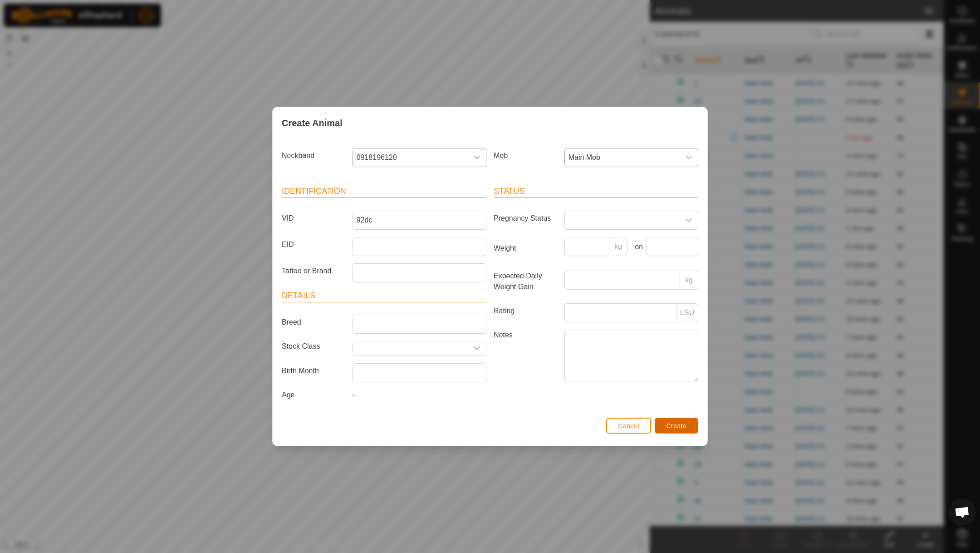 The height and width of the screenshot is (553, 980). I want to click on label: Expected Daily Weight Gain, so click(525, 282).